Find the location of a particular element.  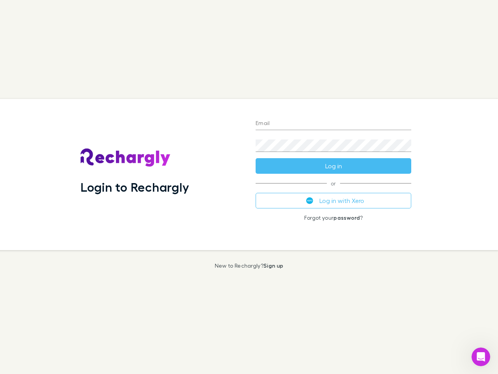

a: password is located at coordinates (347, 217).